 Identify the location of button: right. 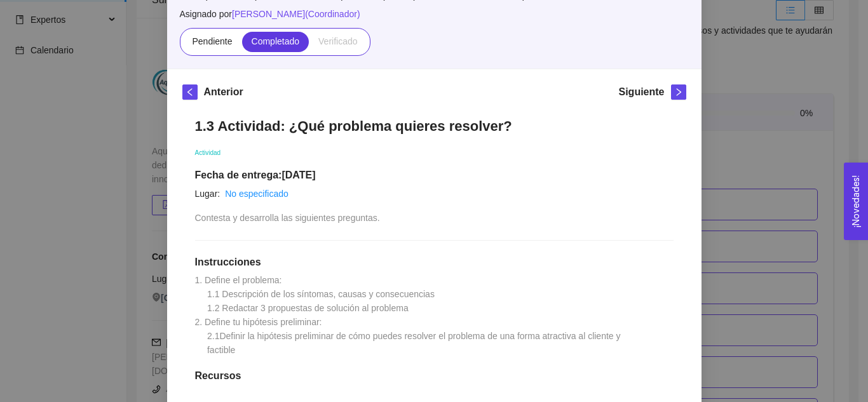
(678, 92).